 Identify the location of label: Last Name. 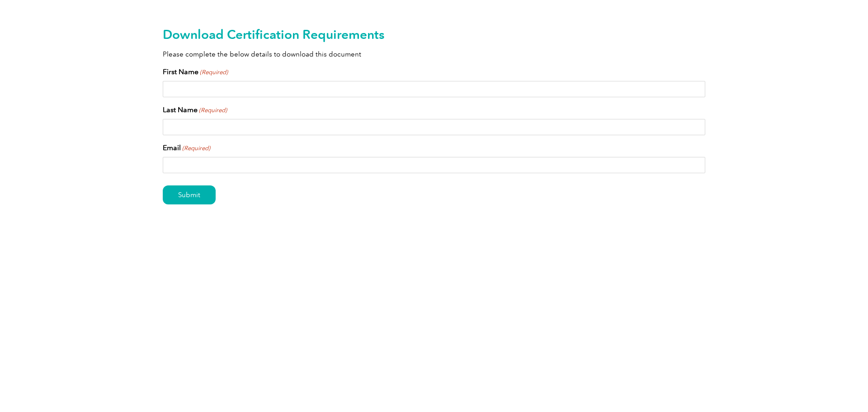
(195, 110).